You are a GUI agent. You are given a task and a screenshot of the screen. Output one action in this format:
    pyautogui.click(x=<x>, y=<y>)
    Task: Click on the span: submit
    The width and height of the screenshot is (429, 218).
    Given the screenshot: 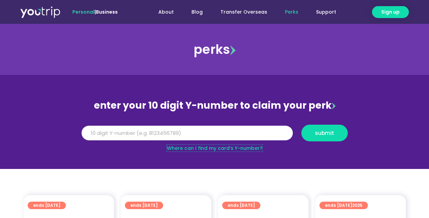 What is the action you would take?
    pyautogui.click(x=324, y=133)
    